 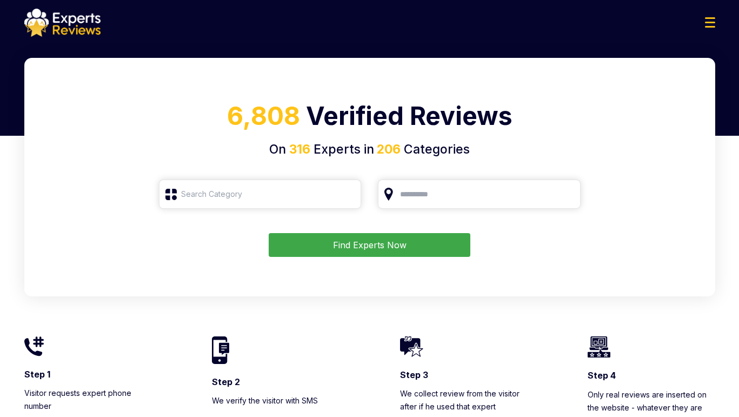 What do you see at coordinates (387, 149) in the screenshot?
I see `span: 206` at bounding box center [387, 149].